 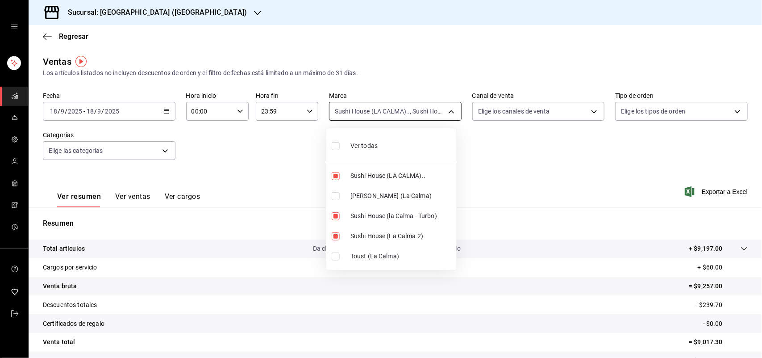 I want to click on span: Sushi House (La Calma 2), so click(x=401, y=236).